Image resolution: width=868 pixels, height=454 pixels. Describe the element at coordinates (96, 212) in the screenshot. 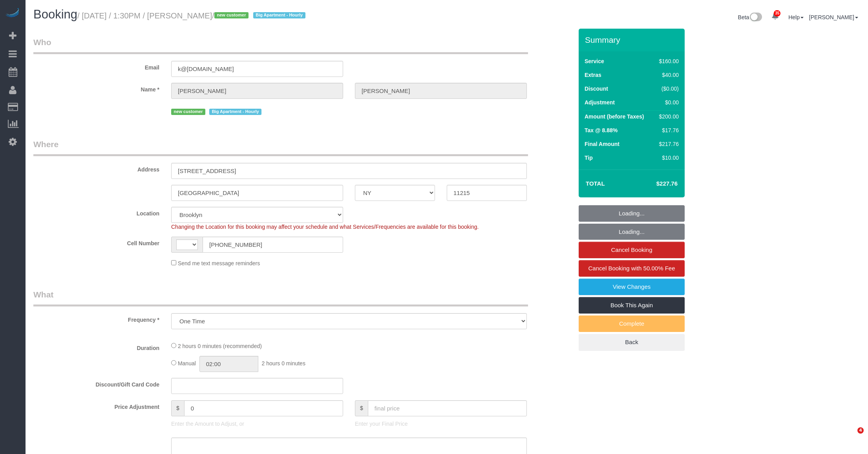

I see `label: Location` at that location.